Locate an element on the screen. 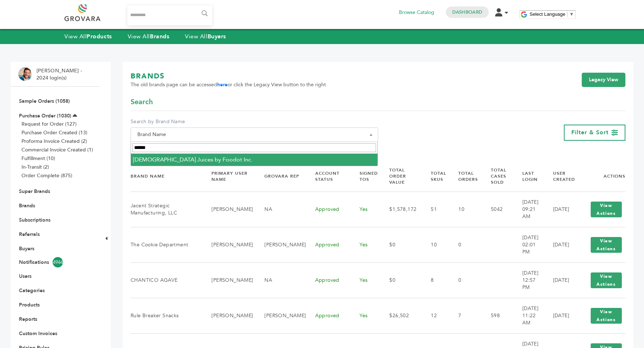  a: Brands is located at coordinates (27, 205).